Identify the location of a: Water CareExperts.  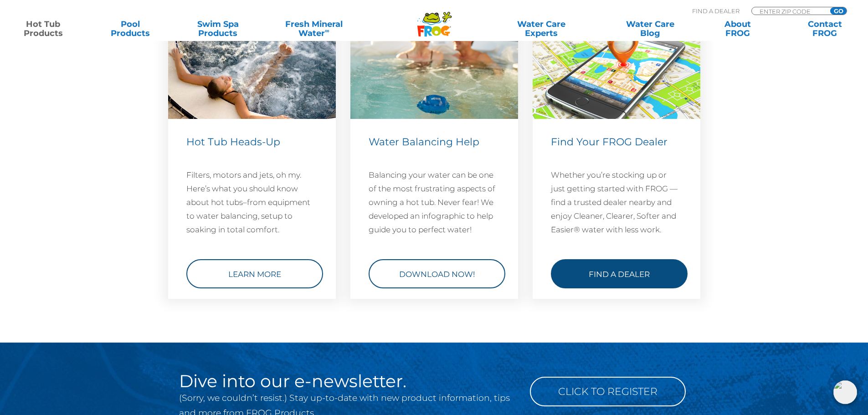
(542, 28).